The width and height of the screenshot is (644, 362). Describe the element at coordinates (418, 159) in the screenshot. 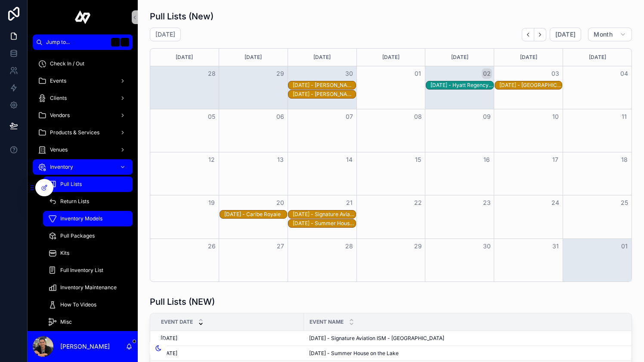

I see `button: 15` at that location.